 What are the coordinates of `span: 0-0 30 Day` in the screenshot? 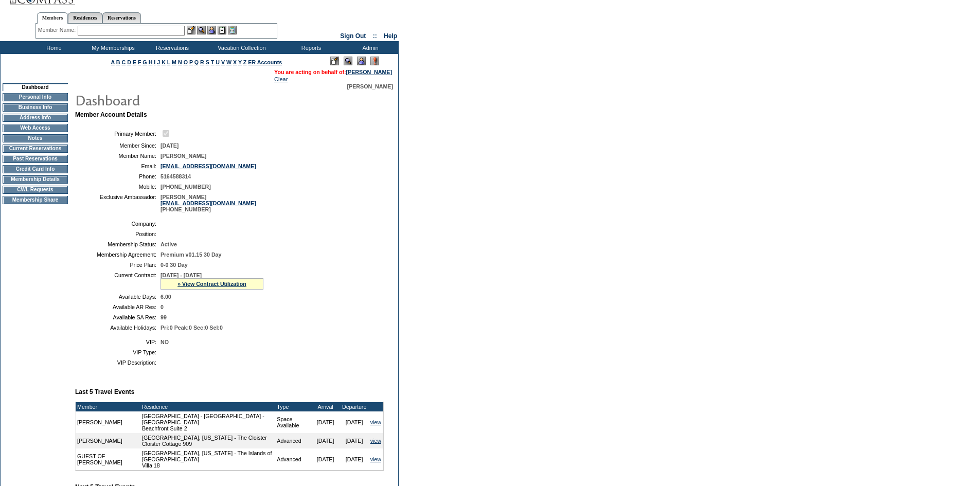 It's located at (174, 265).